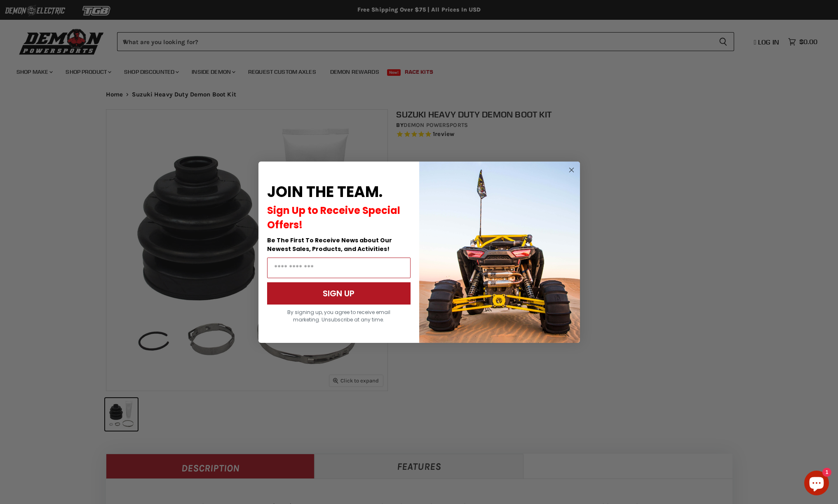 The width and height of the screenshot is (838, 504). I want to click on span: Be The First To Receive News about Our Newest Sales, Products, and Activities!, so click(329, 245).